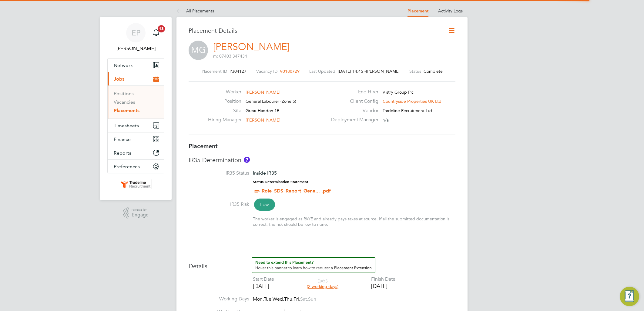  I want to click on span: Preferences, so click(127, 167).